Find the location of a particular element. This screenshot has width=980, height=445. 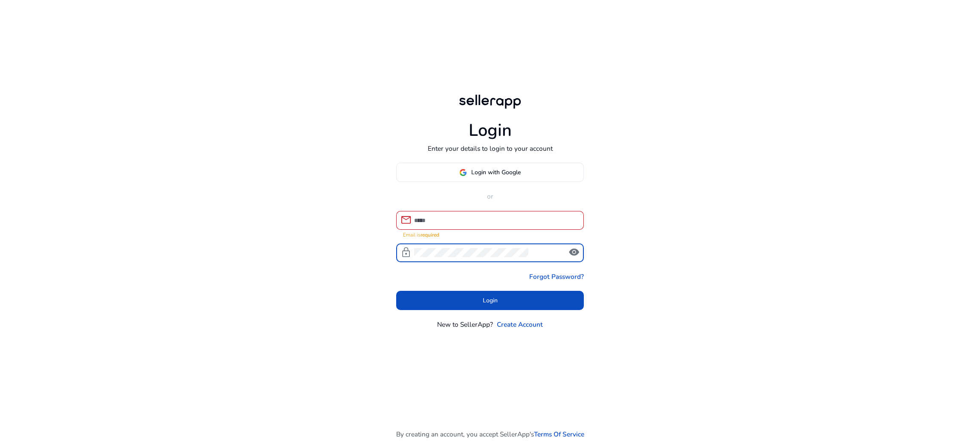

p: New to SellerApp? is located at coordinates (465, 324).